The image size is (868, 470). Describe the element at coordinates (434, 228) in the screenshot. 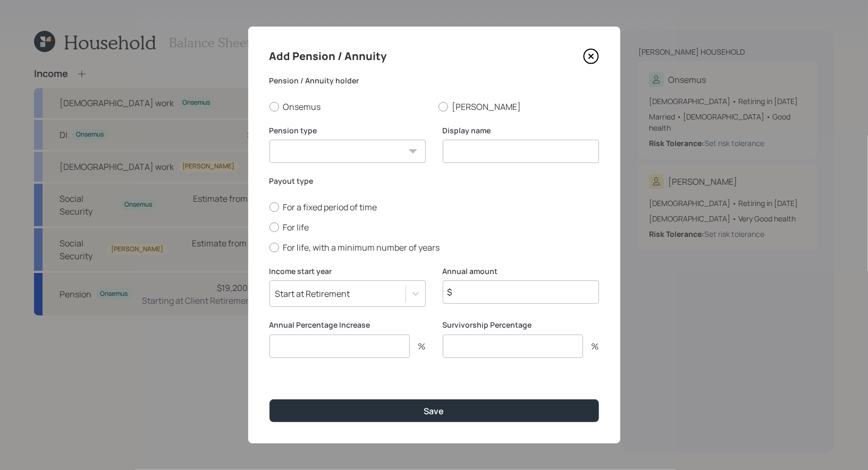

I see `label: For life` at that location.